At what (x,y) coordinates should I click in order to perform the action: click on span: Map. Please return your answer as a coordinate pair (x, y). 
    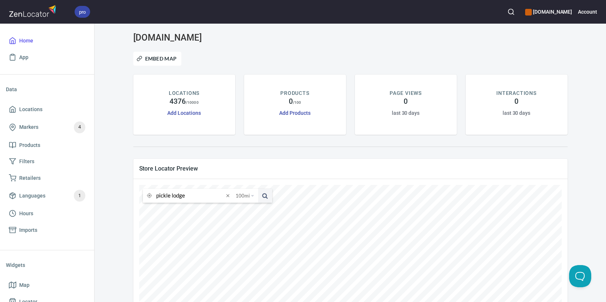
    Looking at the image, I should click on (24, 285).